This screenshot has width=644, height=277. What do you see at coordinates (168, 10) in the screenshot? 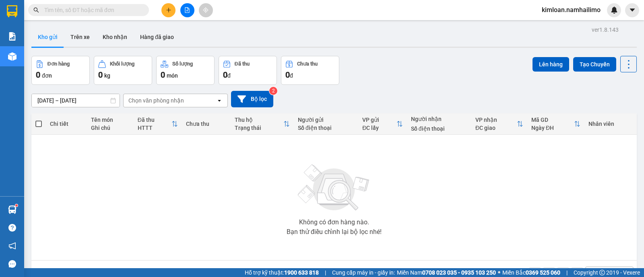
I see `button: plus` at bounding box center [168, 10].